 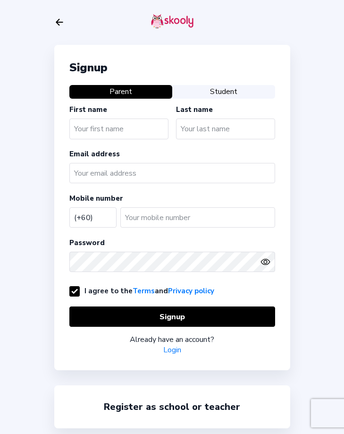 I want to click on input: Your mobile number, so click(x=198, y=217).